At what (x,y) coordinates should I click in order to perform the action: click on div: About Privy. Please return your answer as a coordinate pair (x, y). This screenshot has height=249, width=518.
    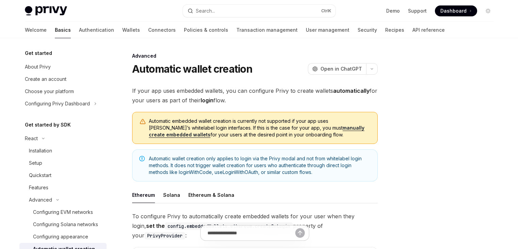
    Looking at the image, I should click on (38, 67).